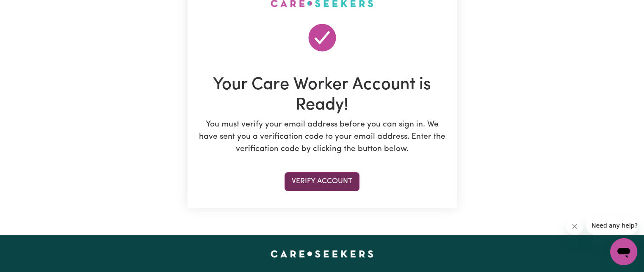  What do you see at coordinates (28, 9) in the screenshot?
I see `span: Need any help?` at bounding box center [28, 9].